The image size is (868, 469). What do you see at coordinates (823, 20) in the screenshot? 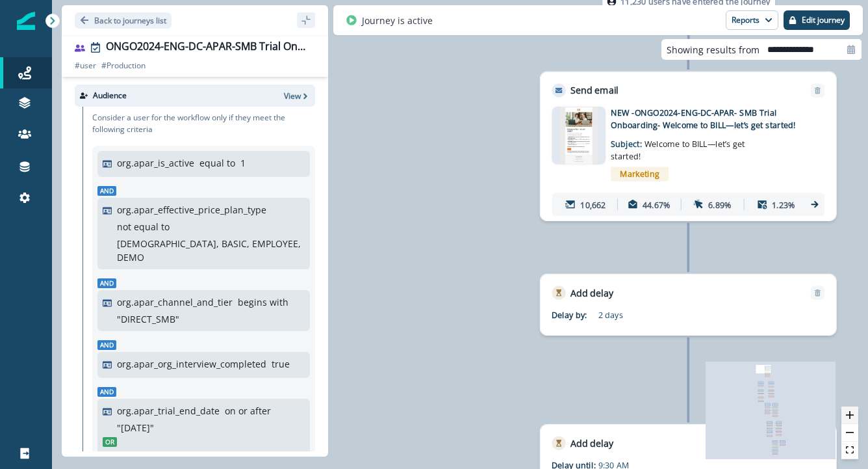
I see `p: Edit journey` at bounding box center [823, 20].